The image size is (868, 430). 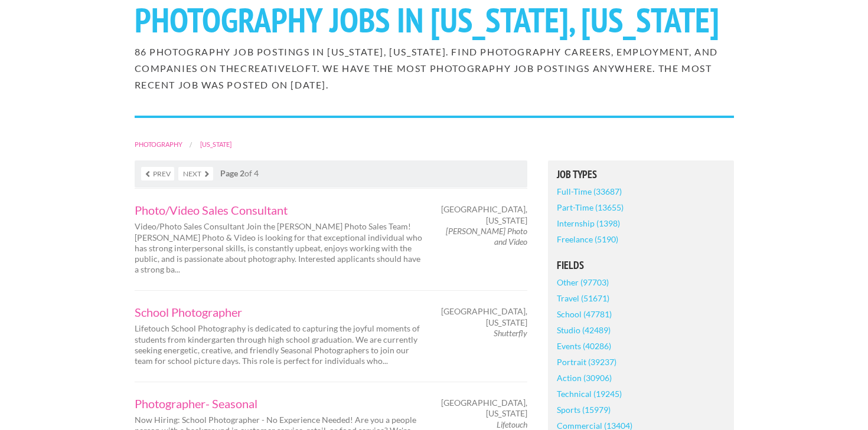 What do you see at coordinates (584, 330) in the screenshot?
I see `a: Studio (42489)` at bounding box center [584, 330].